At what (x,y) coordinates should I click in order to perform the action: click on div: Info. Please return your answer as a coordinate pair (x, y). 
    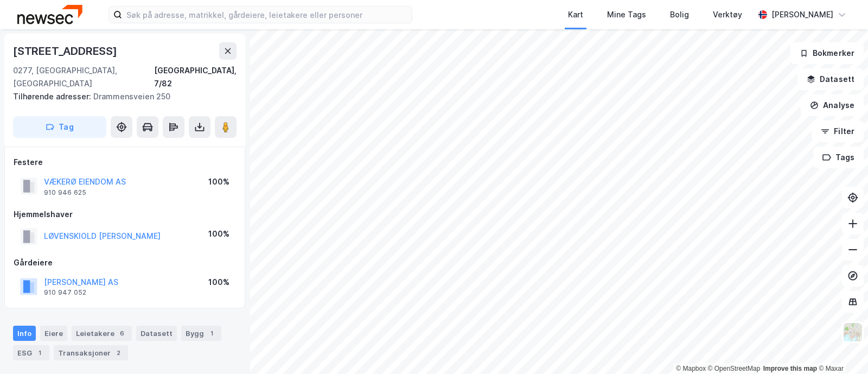
    Looking at the image, I should click on (24, 333).